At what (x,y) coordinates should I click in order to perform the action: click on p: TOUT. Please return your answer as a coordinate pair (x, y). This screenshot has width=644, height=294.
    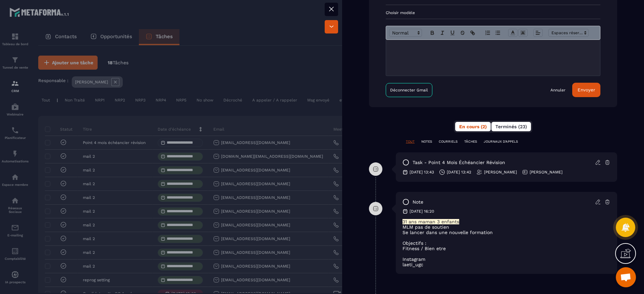
    Looking at the image, I should click on (410, 141).